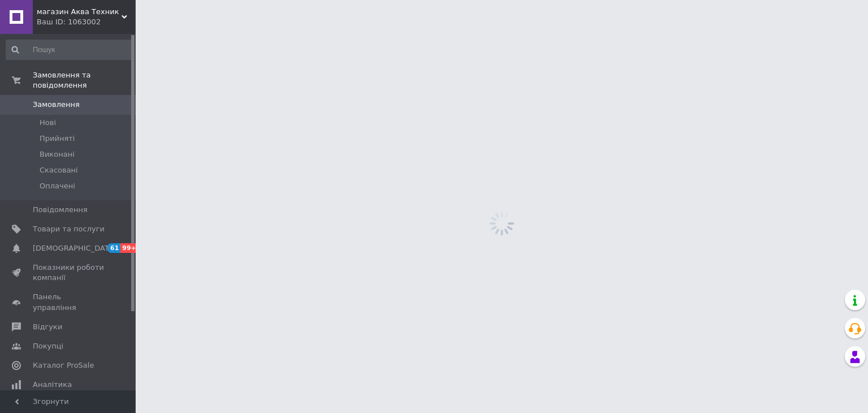 The height and width of the screenshot is (413, 868). Describe the element at coordinates (48, 346) in the screenshot. I see `span: Покупці` at that location.